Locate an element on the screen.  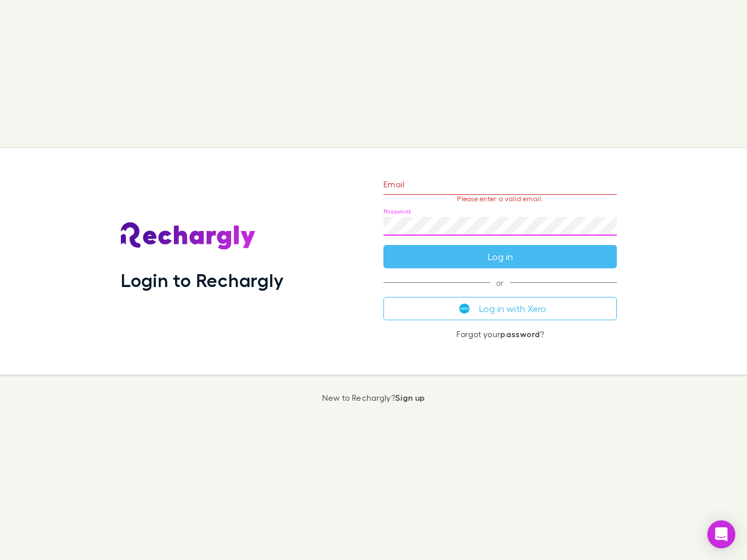
img: Xero's logo is located at coordinates (464, 308).